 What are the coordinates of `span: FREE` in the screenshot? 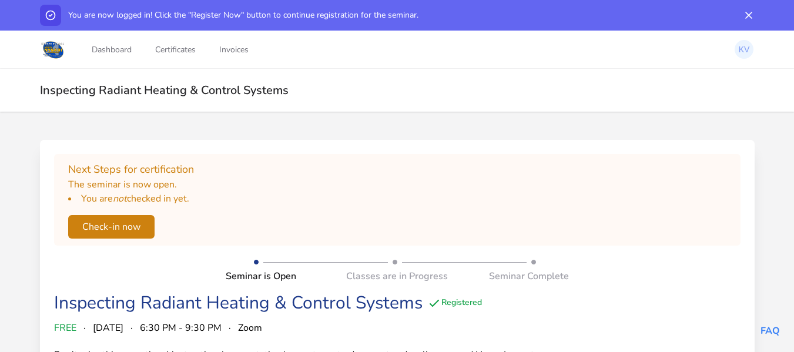 It's located at (65, 328).